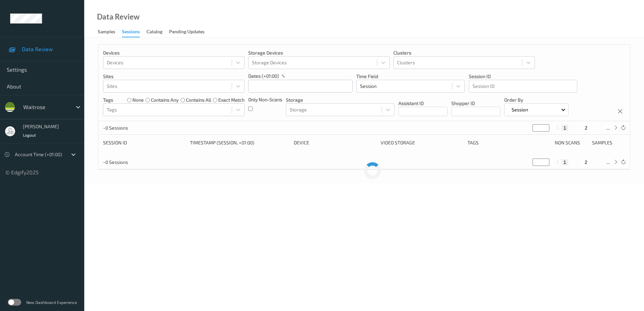 The width and height of the screenshot is (644, 311). What do you see at coordinates (571, 143) in the screenshot?
I see `div: Non Scans` at bounding box center [571, 143].